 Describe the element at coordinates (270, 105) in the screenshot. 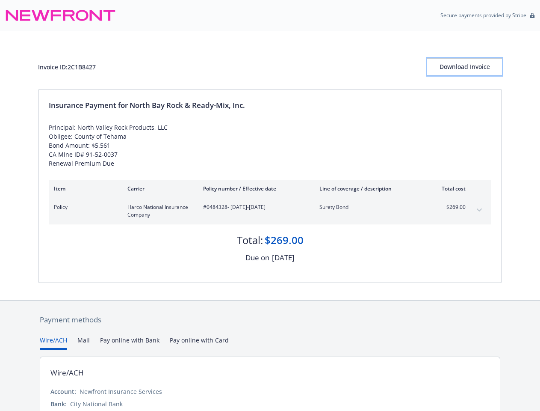

I see `div: Insurance Payment for North Bay Rock & Ready-Mix, Inc.` at that location.